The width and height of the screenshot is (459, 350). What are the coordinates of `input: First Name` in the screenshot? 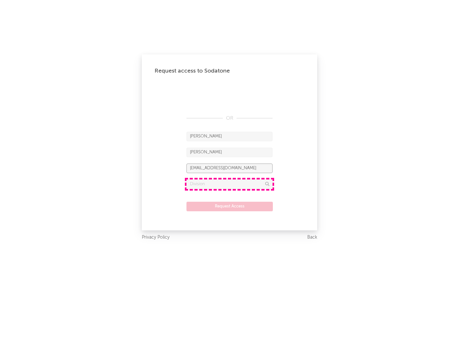 It's located at (229, 137).